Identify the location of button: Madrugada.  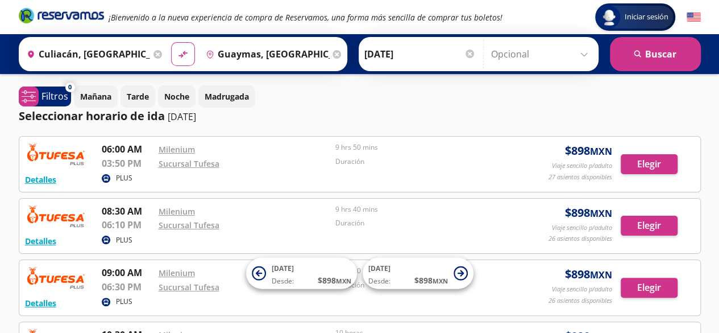
(227, 96).